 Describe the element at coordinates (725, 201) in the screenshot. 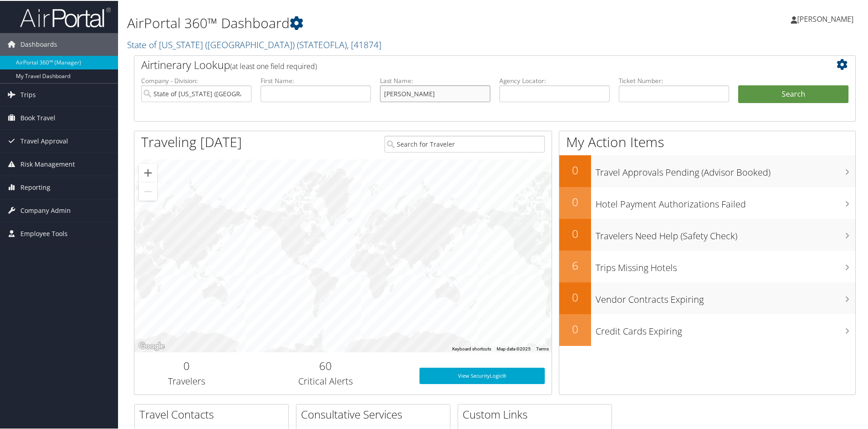

I see `h3: Hotel Payment Authorizations Failed` at that location.